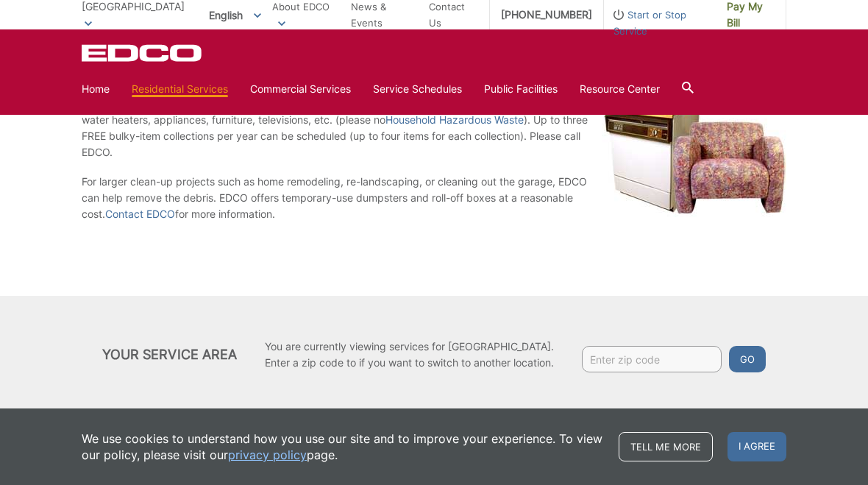  What do you see at coordinates (619, 89) in the screenshot?
I see `a: Resource Center` at bounding box center [619, 89].